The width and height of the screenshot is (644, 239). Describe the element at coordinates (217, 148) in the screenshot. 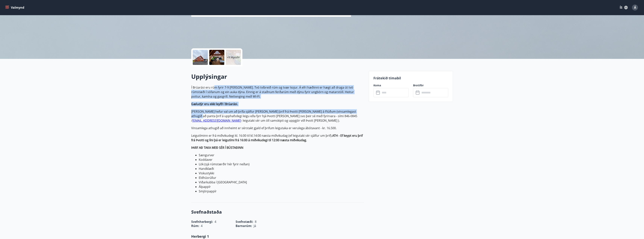

I see `strong: ÞARF AÐ TAKA MEÐ SÉR Í BÚSTAÐINN` at that location.